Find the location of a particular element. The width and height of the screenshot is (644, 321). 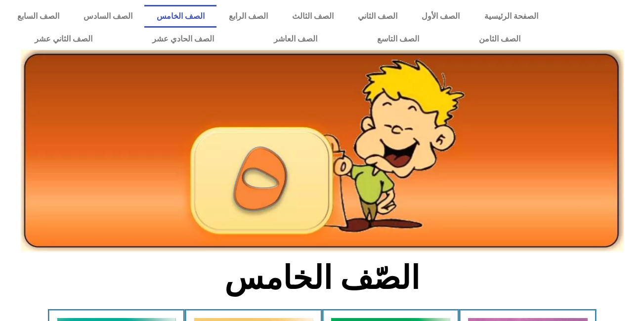

a: الصف الثاني عشر is located at coordinates (64, 39).